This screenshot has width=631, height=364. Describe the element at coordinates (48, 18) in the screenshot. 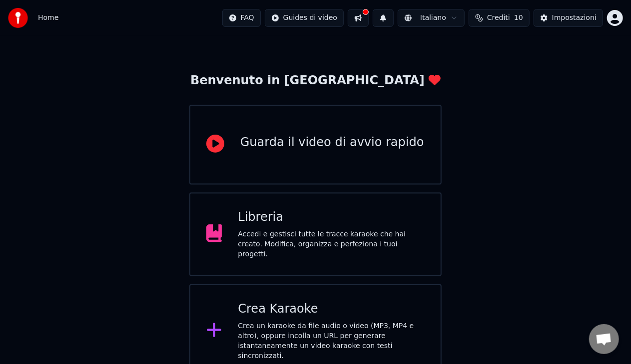

I see `span: Home` at that location.